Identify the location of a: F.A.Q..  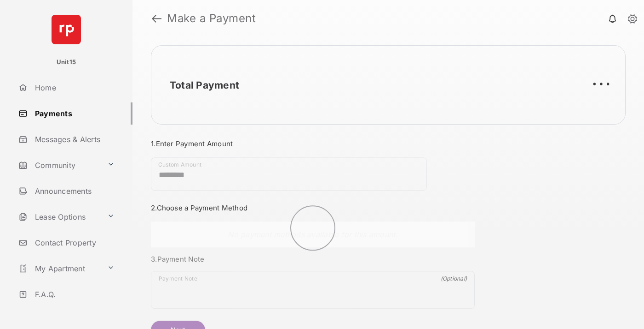
(73, 294).